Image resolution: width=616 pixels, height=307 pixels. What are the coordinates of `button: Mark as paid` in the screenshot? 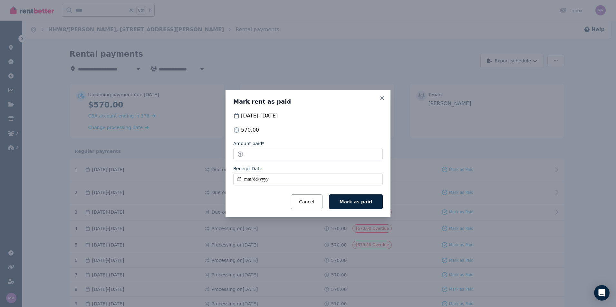 It's located at (356, 202).